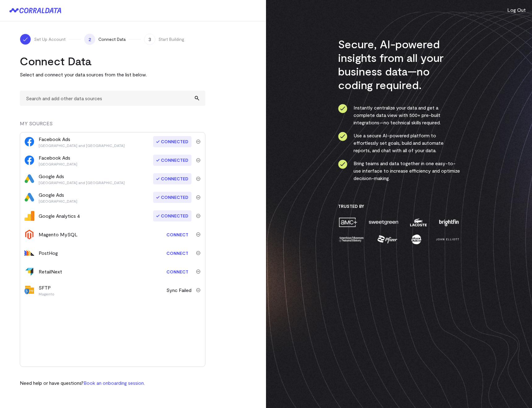 This screenshot has width=532, height=408. Describe the element at coordinates (179, 290) in the screenshot. I see `span: Sync Failed` at that location.